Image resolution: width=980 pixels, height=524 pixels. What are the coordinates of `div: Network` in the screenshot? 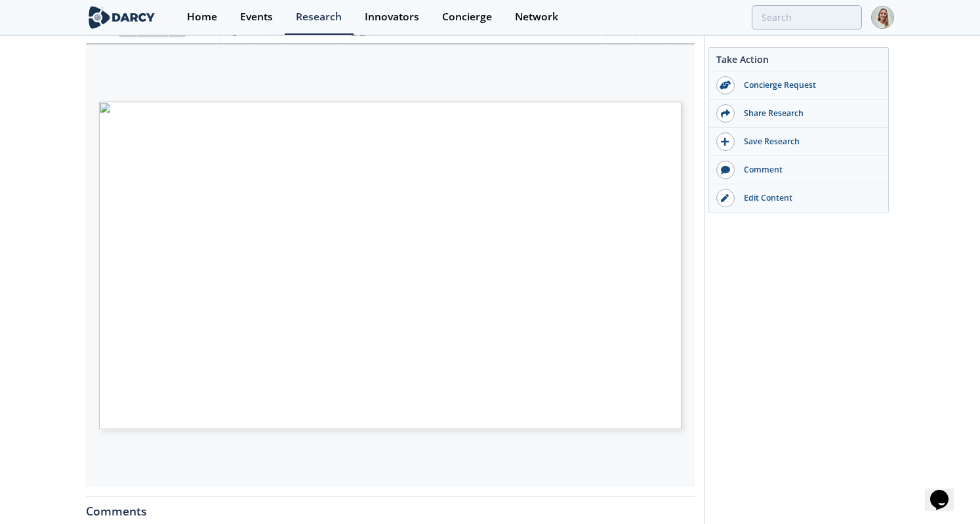 It's located at (537, 17).